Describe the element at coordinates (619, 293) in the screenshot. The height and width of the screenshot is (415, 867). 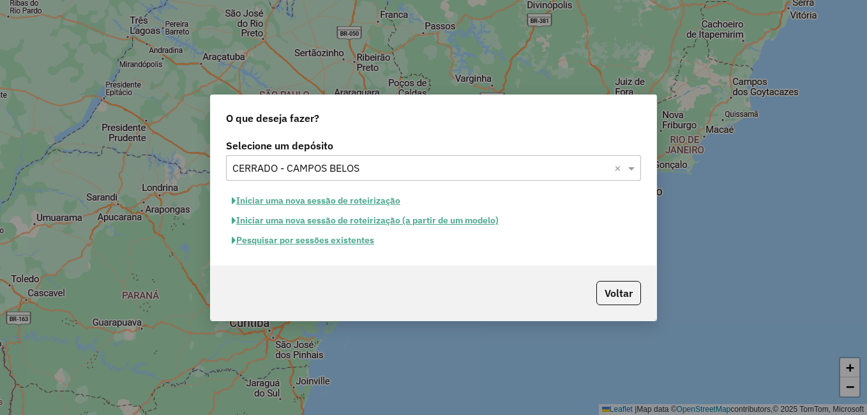
I see `button: Voltar` at that location.